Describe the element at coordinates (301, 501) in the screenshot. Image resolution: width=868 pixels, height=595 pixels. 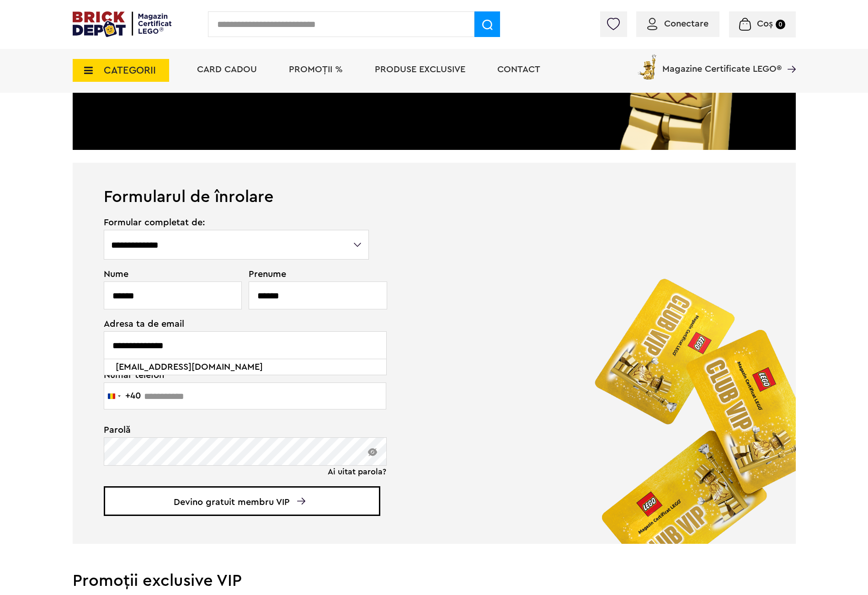
I see `img: Arrow%20-%20Down.svg` at that location.